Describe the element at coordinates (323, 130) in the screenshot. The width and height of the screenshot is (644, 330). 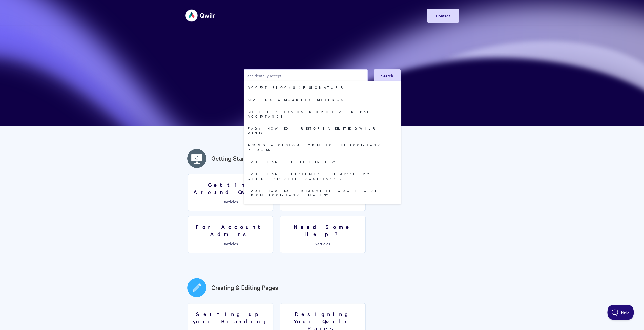
I see `a: FAQ: How do I restore a deleted Qwilr Page?` at that location.